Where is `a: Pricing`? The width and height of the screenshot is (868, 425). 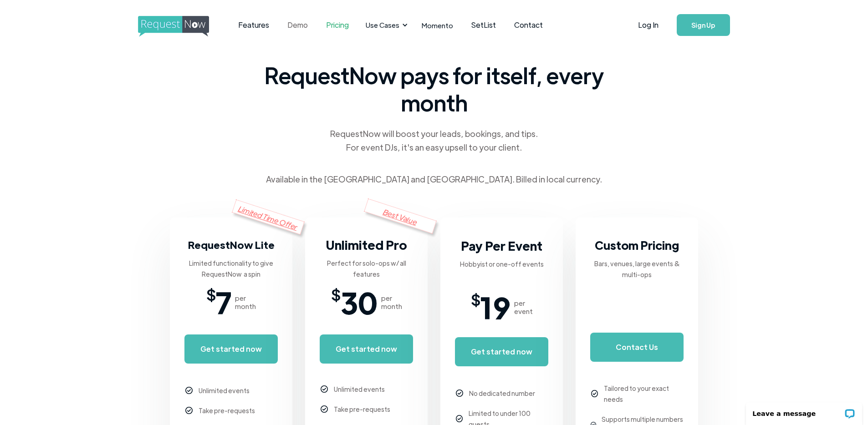
a: Pricing is located at coordinates (337, 25).